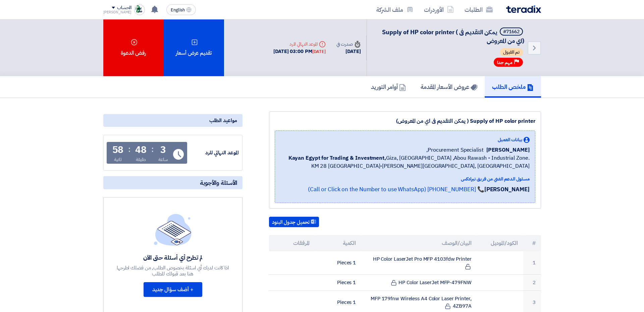  I want to click on span: Procurement Specialist,, so click(455, 150).